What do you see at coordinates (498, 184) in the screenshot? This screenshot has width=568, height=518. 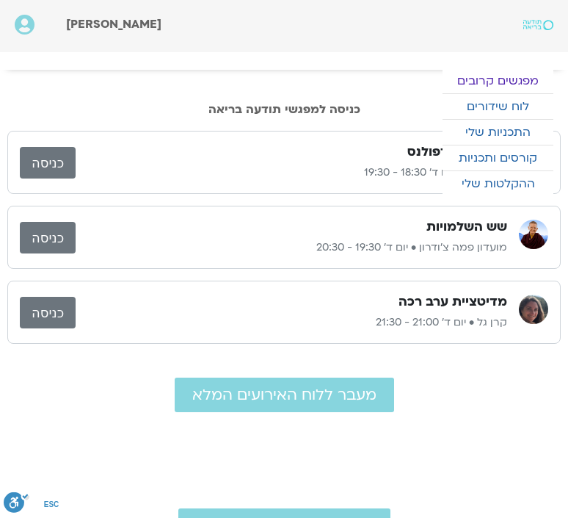 I see `a: ההקלטות שלי` at bounding box center [498, 184].